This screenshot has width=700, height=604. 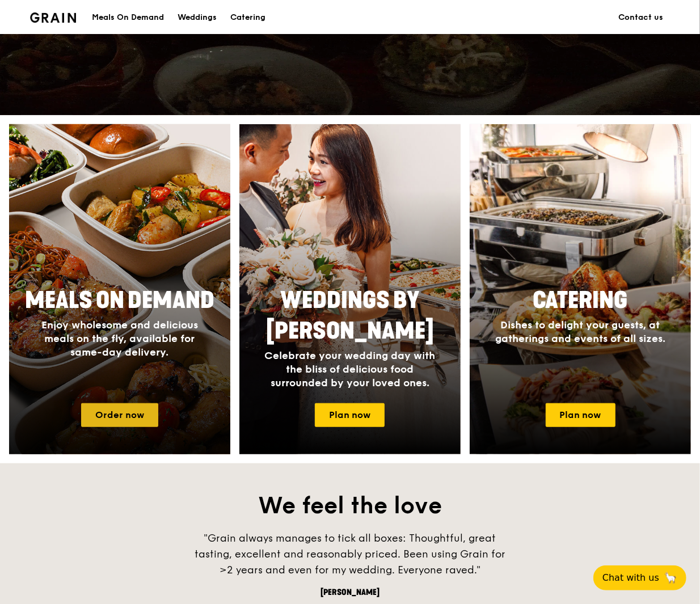 I want to click on a: Meals On DemandEnjoy wholesome and delicious meals on the fly, available for same-day delivery.Or..., so click(x=120, y=289).